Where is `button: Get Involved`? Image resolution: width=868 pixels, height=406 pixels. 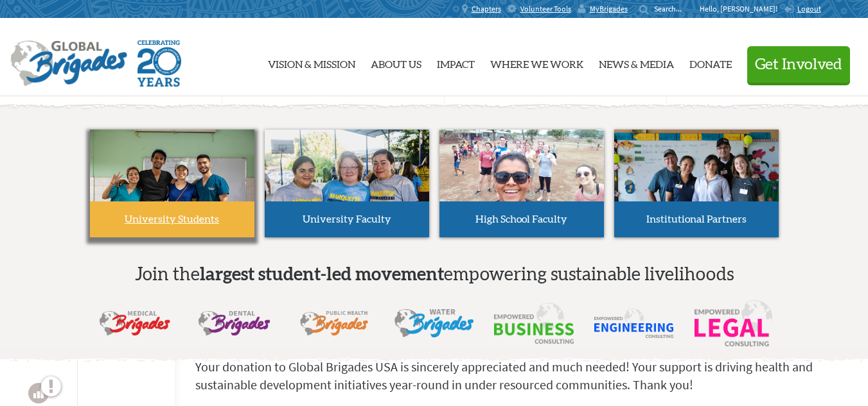
button: Get Involved is located at coordinates (799, 64).